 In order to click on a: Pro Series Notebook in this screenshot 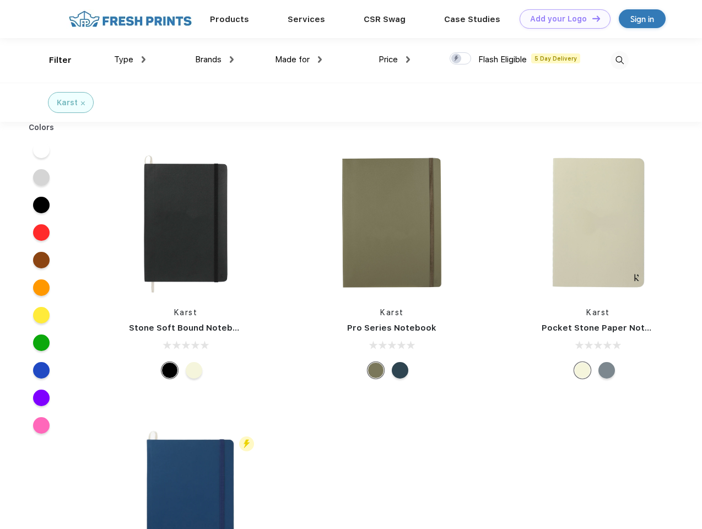, I will do `click(392, 328)`.